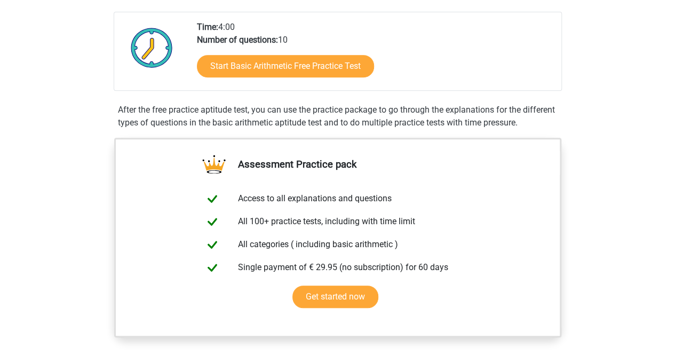  I want to click on div: After the free practice aptitude test, you can use the practice package to go through the explana..., so click(338, 116).